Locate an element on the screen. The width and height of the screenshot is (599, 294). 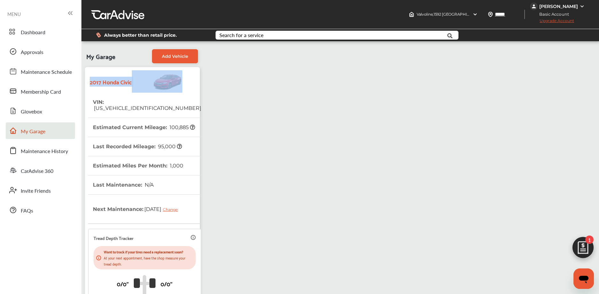
img: jVpblrzwTbfkPYzPPzSLxeg0AAAAASUVORK5CYII= is located at coordinates (534, 6).